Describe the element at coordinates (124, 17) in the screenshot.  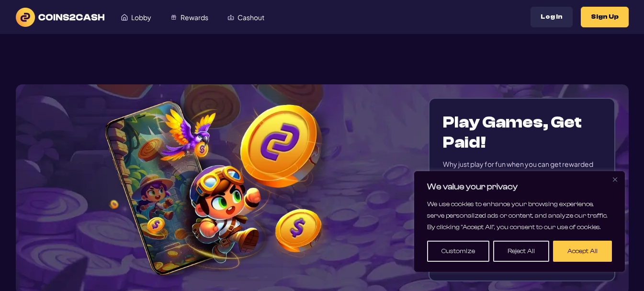
I see `img: Lobby` at that location.